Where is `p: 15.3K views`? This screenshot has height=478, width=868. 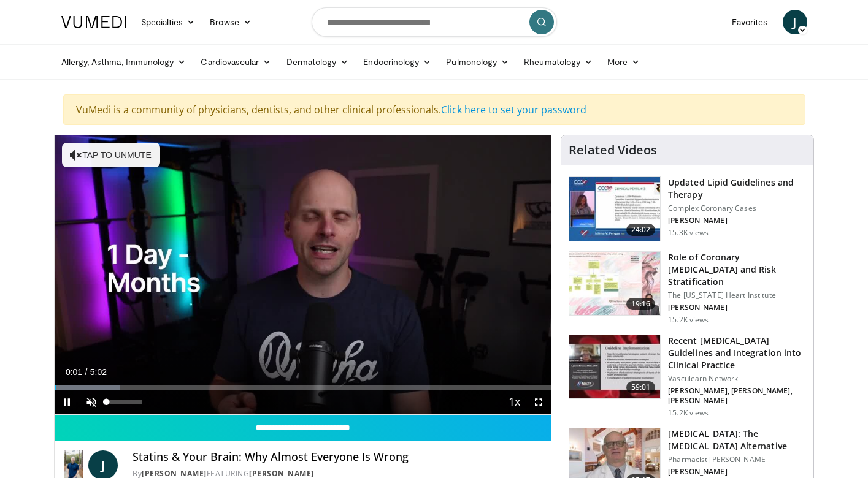 p: 15.3K views is located at coordinates (688, 233).